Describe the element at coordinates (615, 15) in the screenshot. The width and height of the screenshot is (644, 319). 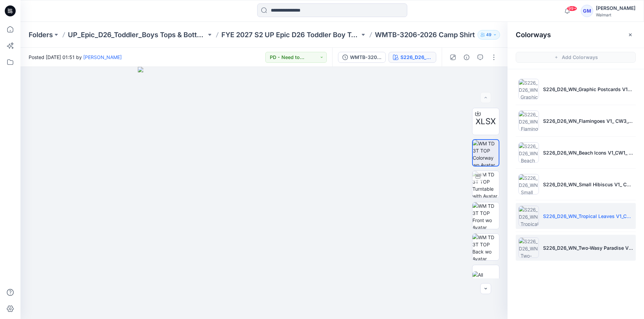
I see `div: Walmart` at that location.